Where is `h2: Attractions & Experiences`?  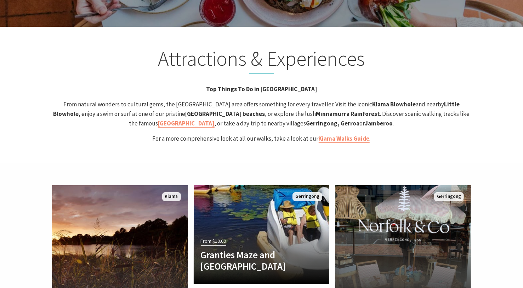
h2: Attractions & Experiences is located at coordinates (262, 60).